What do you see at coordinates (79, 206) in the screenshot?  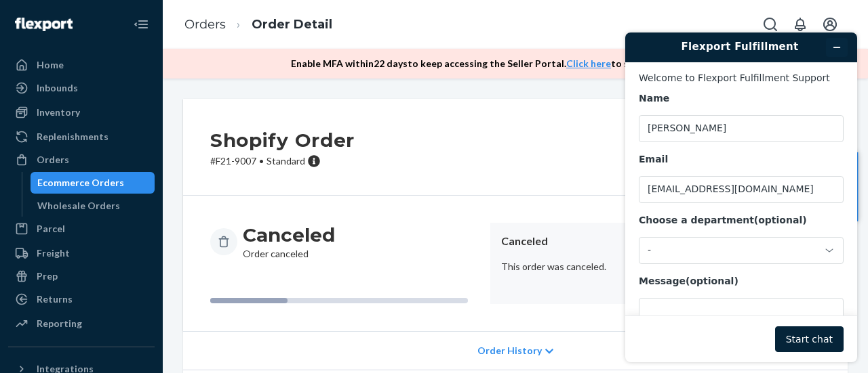 I see `div: Wholesale Orders` at bounding box center [79, 206].